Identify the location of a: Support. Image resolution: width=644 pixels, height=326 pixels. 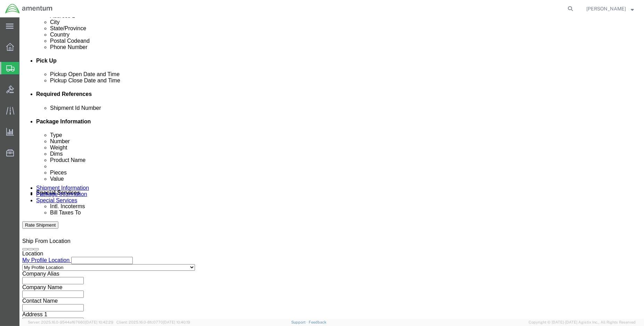
(300, 322).